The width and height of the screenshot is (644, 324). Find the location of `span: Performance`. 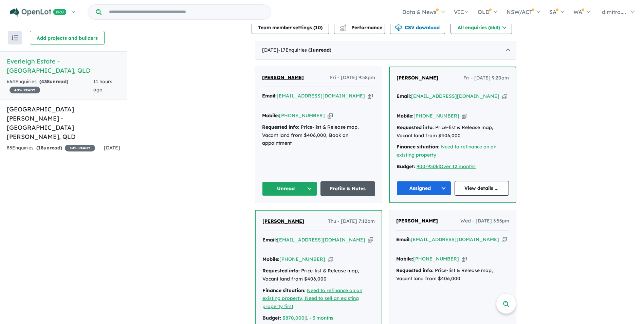

span: Performance is located at coordinates (362, 27).